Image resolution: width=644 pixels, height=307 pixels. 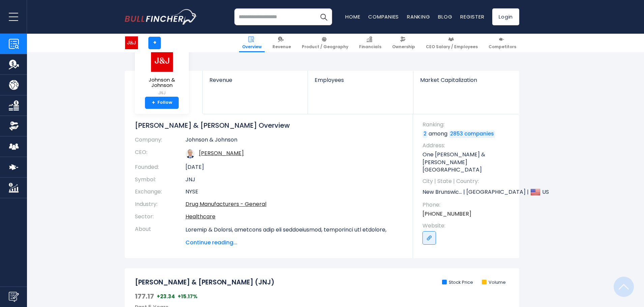 I want to click on a: Register, so click(x=472, y=16).